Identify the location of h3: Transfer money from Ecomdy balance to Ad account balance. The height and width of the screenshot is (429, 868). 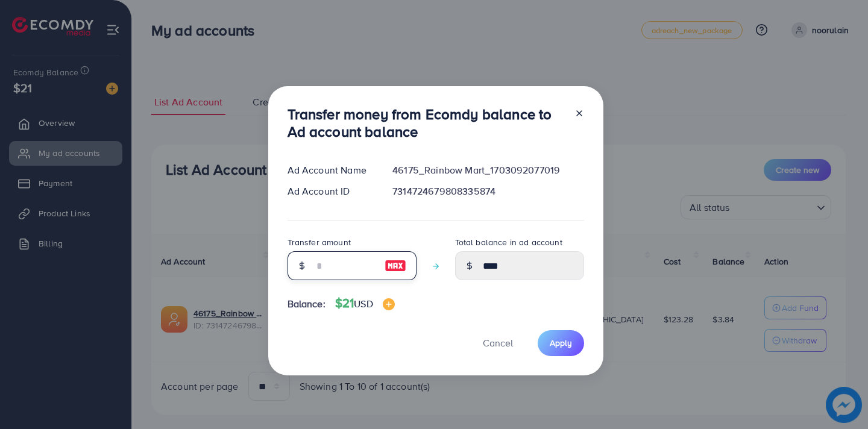
(426, 123).